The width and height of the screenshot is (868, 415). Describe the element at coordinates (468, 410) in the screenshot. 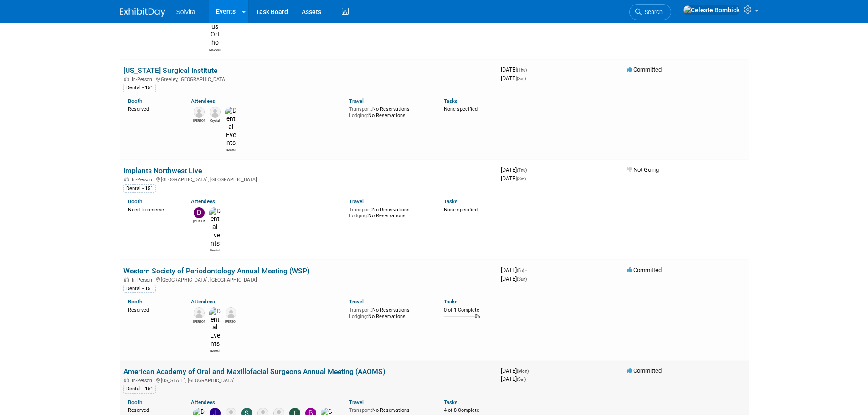

I see `div: 4 of 8 Complete` at that location.